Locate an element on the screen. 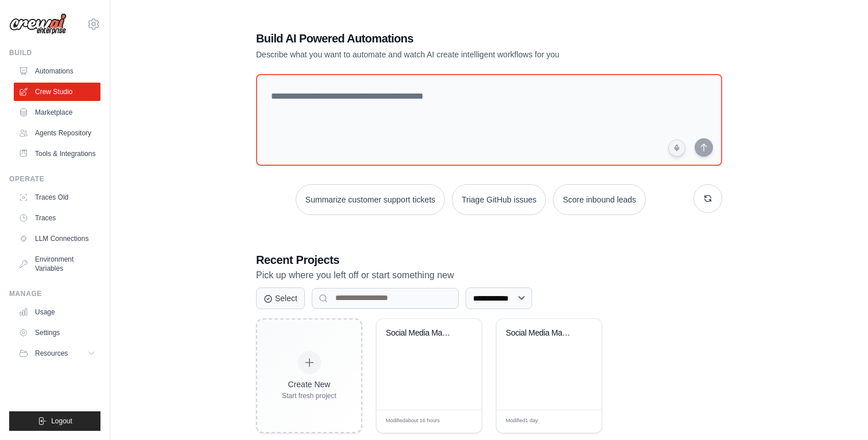 The width and height of the screenshot is (868, 440). a: Marketplace is located at coordinates (57, 113).